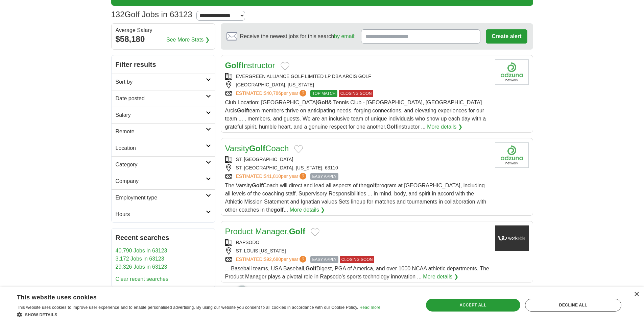 The height and width of the screenshot is (323, 644). I want to click on span: ... Baseball teams, USA Baseball, Digest, PGA of America, and over 1000 NCAA athletic departments..., so click(357, 272).